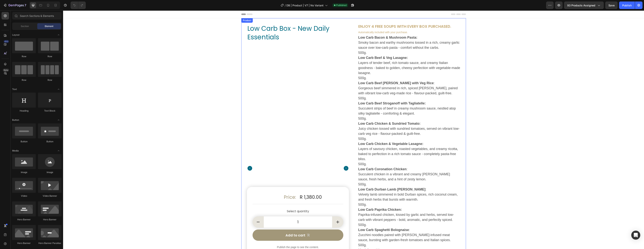 The image size is (644, 249). Describe the element at coordinates (344, 100) in the screenshot. I see `p: Succulent strips of beef in creamy mushroom sauce, nestled atop silky tagliatelle - comforting & ...` at that location.